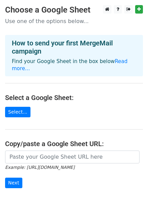 The width and height of the screenshot is (148, 198). What do you see at coordinates (74, 65) in the screenshot?
I see `p: Find your Google Sheet in the box below` at bounding box center [74, 65].